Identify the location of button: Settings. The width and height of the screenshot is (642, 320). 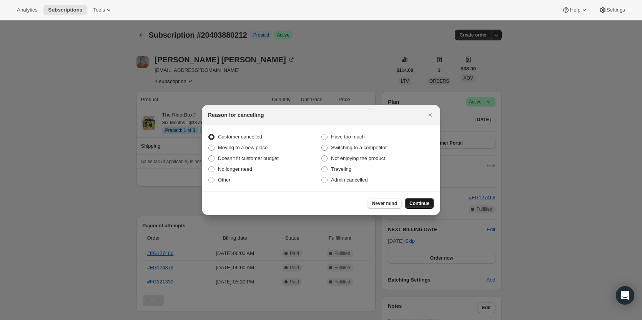
(612, 10).